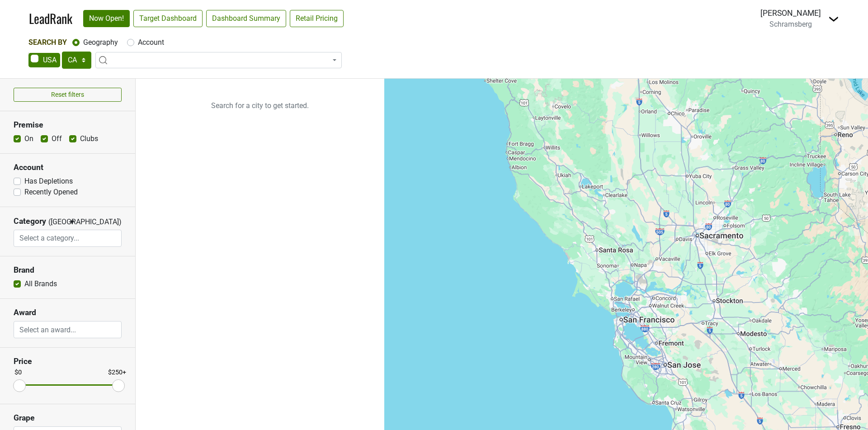 Image resolution: width=868 pixels, height=430 pixels. What do you see at coordinates (117, 373) in the screenshot?
I see `div: $250+` at bounding box center [117, 373].